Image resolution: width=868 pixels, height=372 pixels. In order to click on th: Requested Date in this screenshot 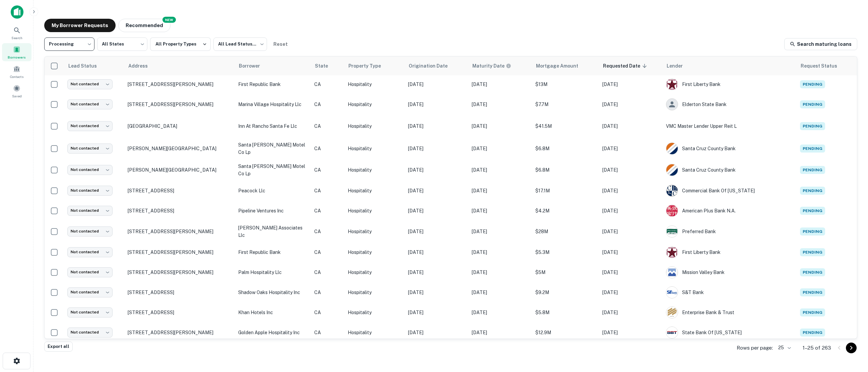, I will do `click(631, 66)`.